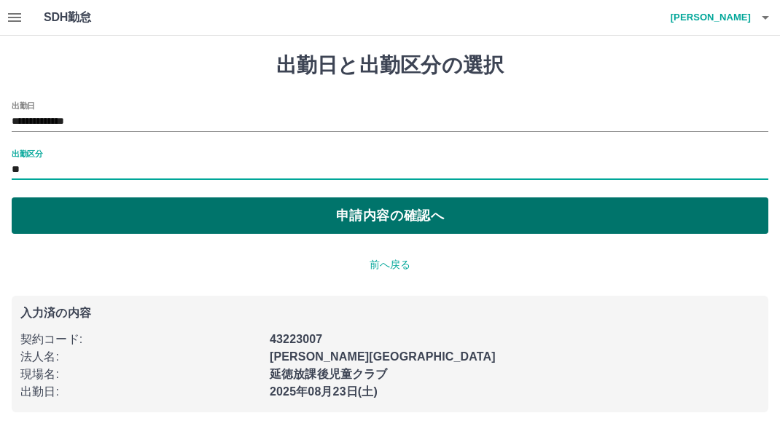 This screenshot has width=780, height=421. I want to click on p: 現場名 :, so click(141, 375).